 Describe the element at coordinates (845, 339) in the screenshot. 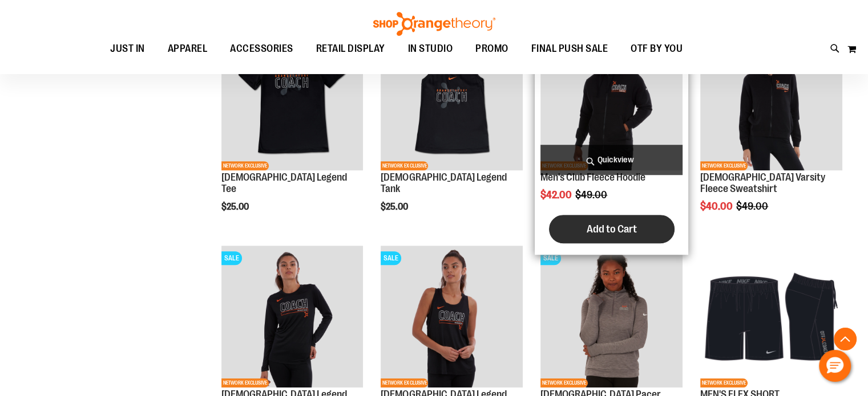

I see `button: Back To Top` at that location.